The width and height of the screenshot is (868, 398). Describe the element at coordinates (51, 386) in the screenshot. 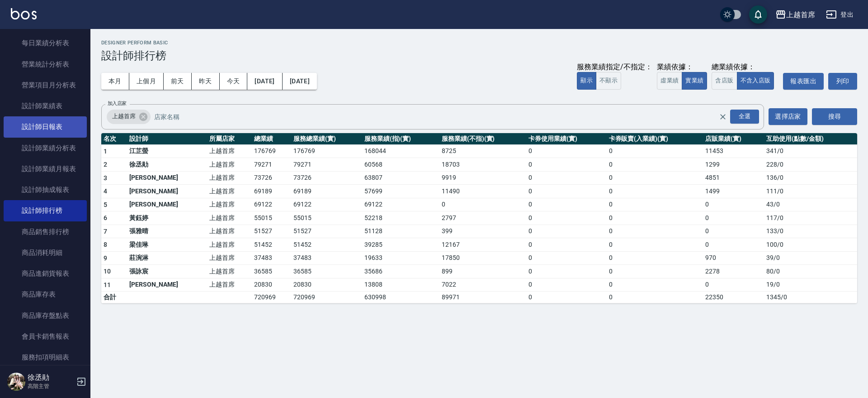

I see `p: 高階主管` at that location.